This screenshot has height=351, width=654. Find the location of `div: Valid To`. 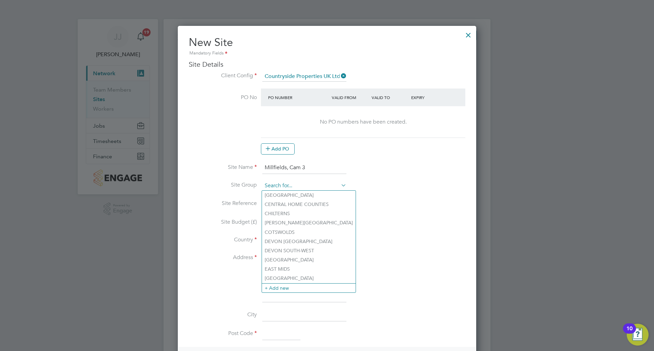

div: Valid To is located at coordinates (389, 97).